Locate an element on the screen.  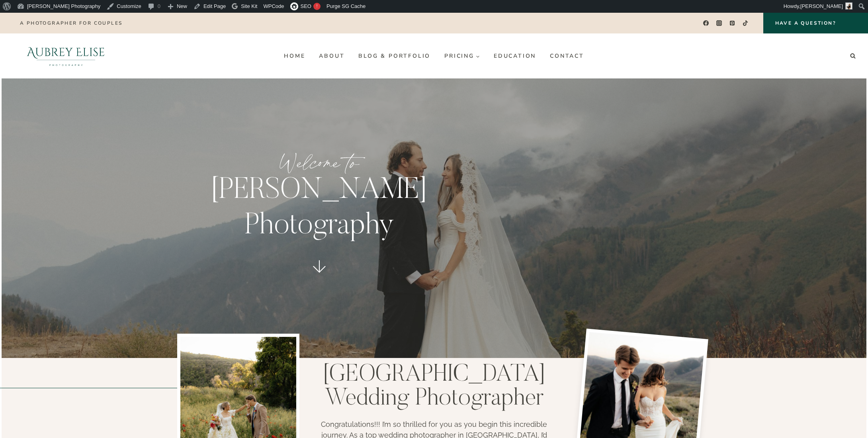
img: Aubrey Elise Photography is located at coordinates (65, 56).